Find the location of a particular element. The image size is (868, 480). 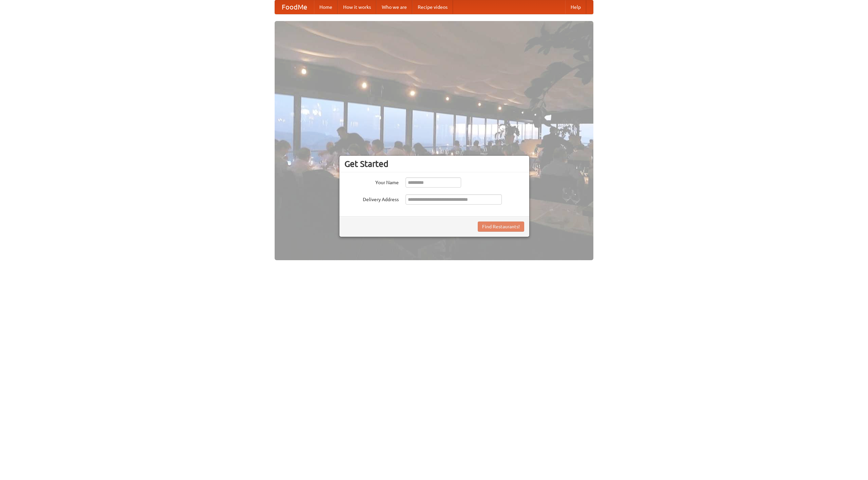

a: Home is located at coordinates (326, 7).